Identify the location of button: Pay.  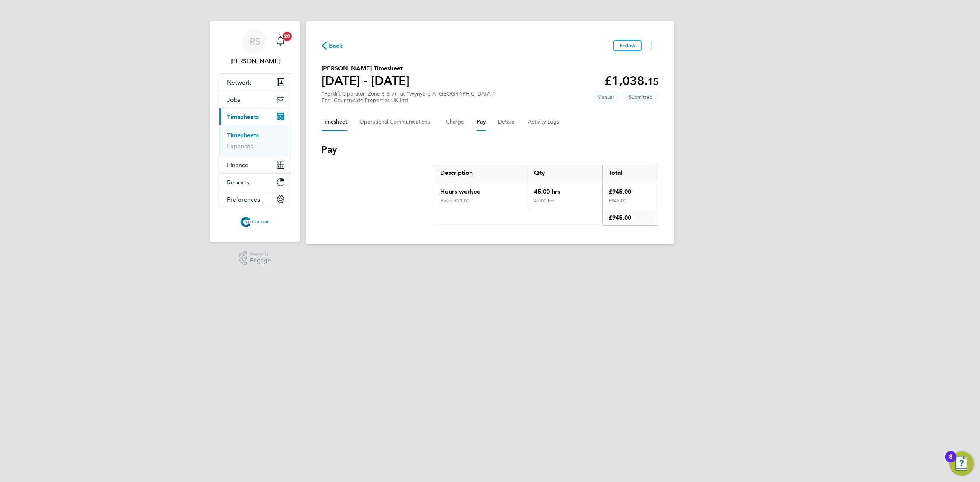
(481, 122).